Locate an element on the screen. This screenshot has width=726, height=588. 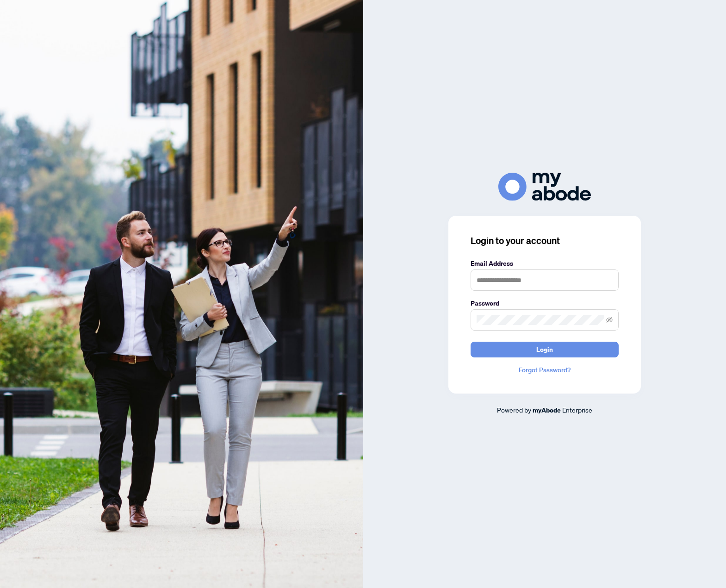
label: Email Address is located at coordinates (544, 263).